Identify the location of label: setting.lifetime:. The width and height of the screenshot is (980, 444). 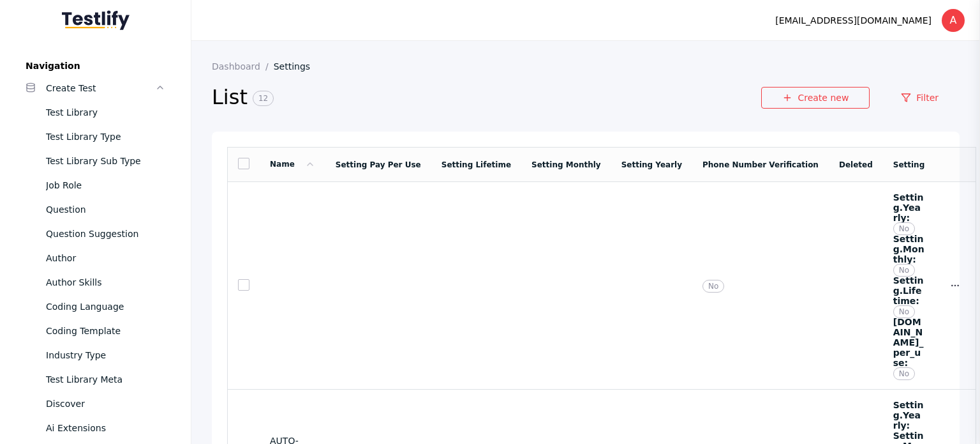
(909, 291).